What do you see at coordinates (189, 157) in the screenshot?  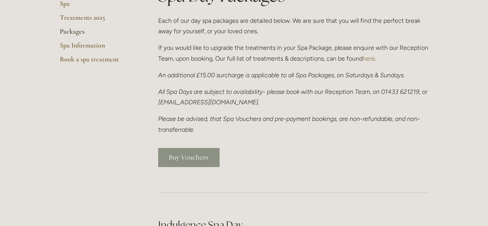 I see `a: Buy Vouchers` at bounding box center [189, 157].